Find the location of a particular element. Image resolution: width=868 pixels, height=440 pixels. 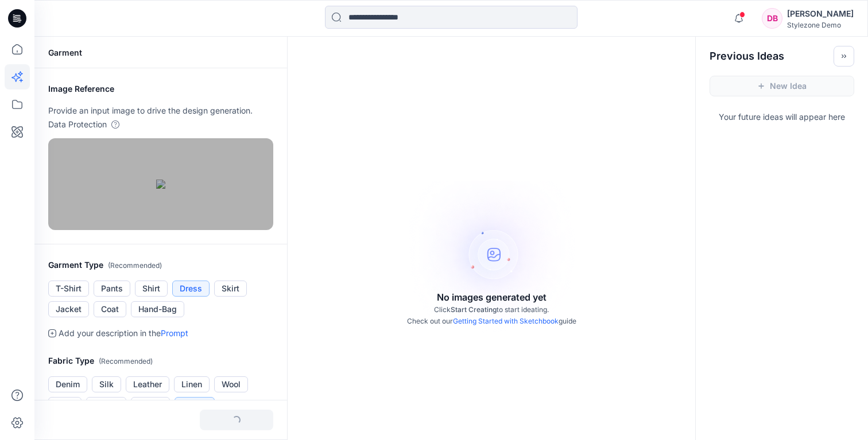

p: Data Protection is located at coordinates (78, 125).